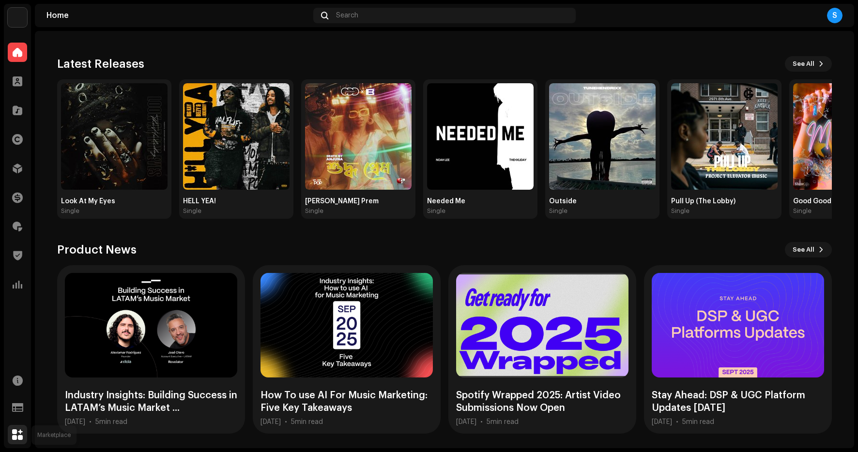 This screenshot has height=452, width=858. I want to click on img: eac165cd-085e-408e-b96b-881fc3310ff7, so click(114, 137).